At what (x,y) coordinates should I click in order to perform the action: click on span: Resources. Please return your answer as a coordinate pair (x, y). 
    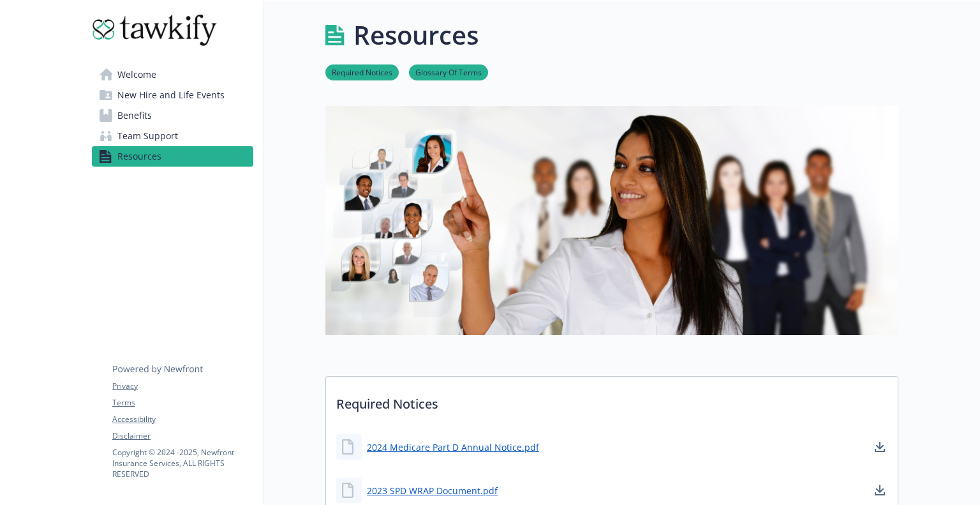
    Looking at the image, I should click on (139, 157).